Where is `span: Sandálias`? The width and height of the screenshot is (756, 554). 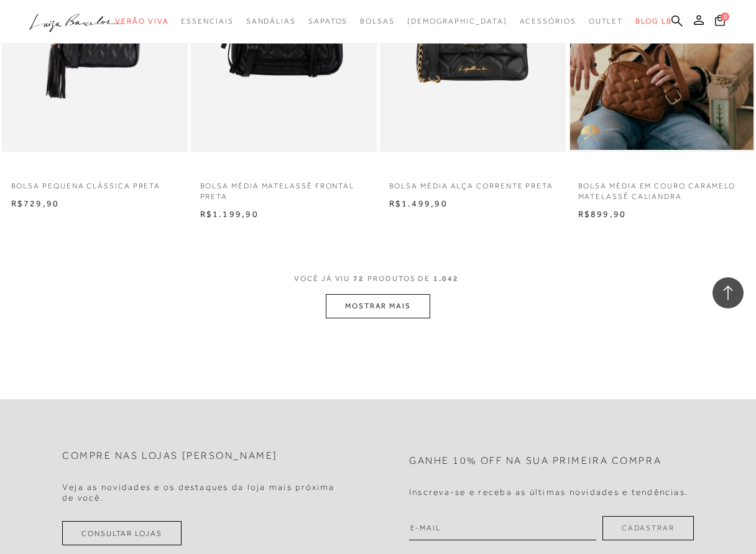
span: Sandálias is located at coordinates (271, 21).